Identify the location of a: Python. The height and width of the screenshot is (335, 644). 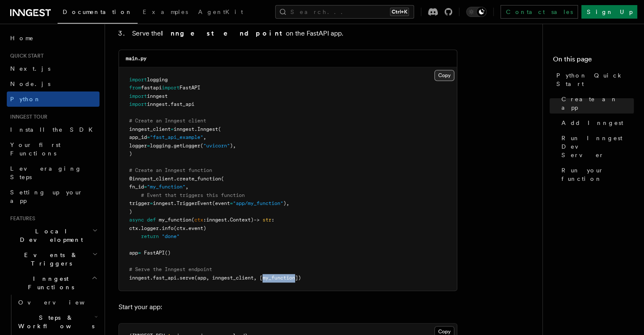
(53, 99).